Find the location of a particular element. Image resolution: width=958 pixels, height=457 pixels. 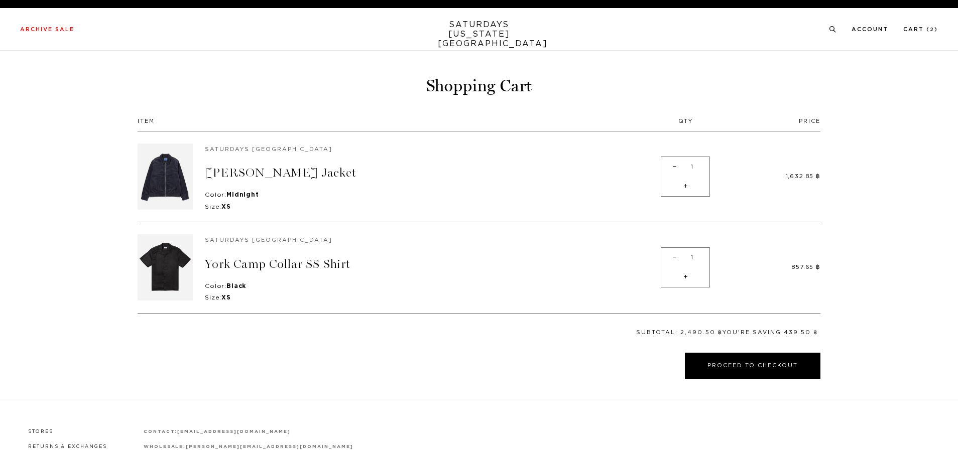

img: Midnight | Harrison Corduroy Jacket is located at coordinates (165, 177).